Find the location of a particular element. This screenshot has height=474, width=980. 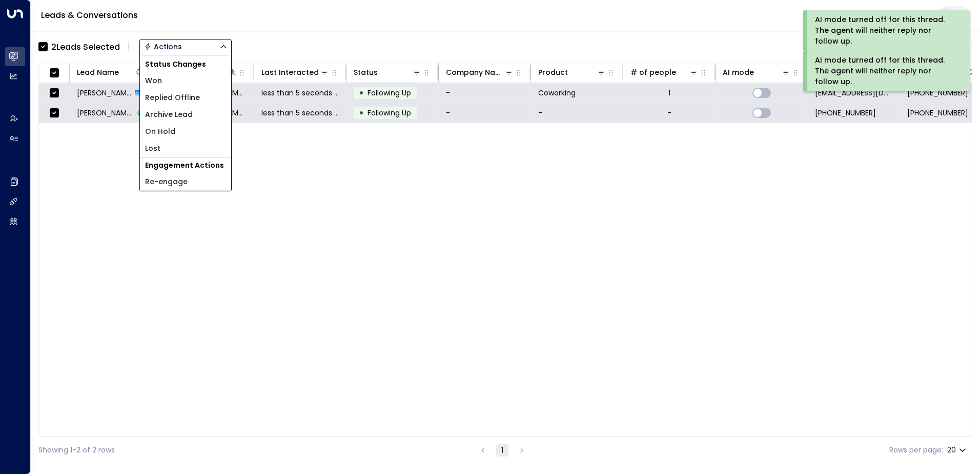

button: Actions is located at coordinates (186, 47).